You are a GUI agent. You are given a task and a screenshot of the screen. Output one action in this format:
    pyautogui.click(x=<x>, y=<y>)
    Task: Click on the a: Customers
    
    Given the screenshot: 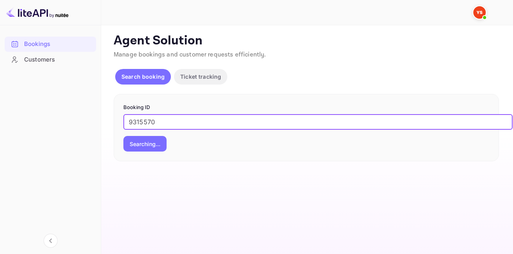 What is the action you would take?
    pyautogui.click(x=50, y=59)
    